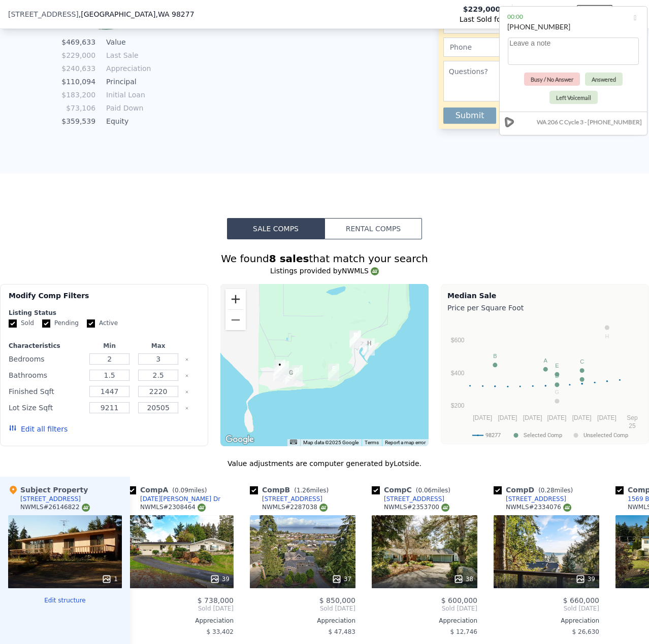 The image size is (649, 644). I want to click on td: $240,633, so click(78, 69).